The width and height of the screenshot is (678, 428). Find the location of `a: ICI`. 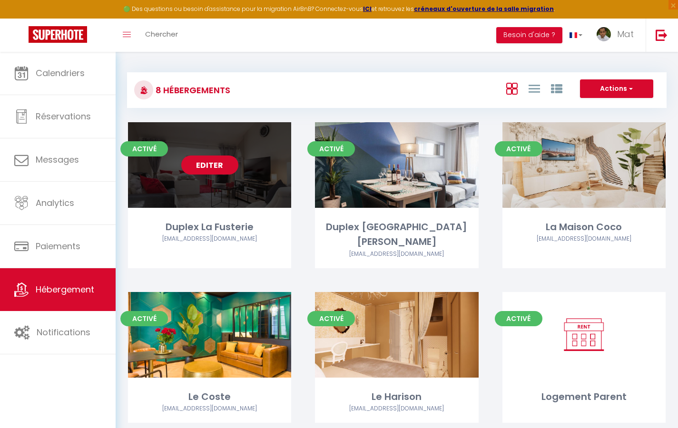

a: ICI is located at coordinates (367, 9).